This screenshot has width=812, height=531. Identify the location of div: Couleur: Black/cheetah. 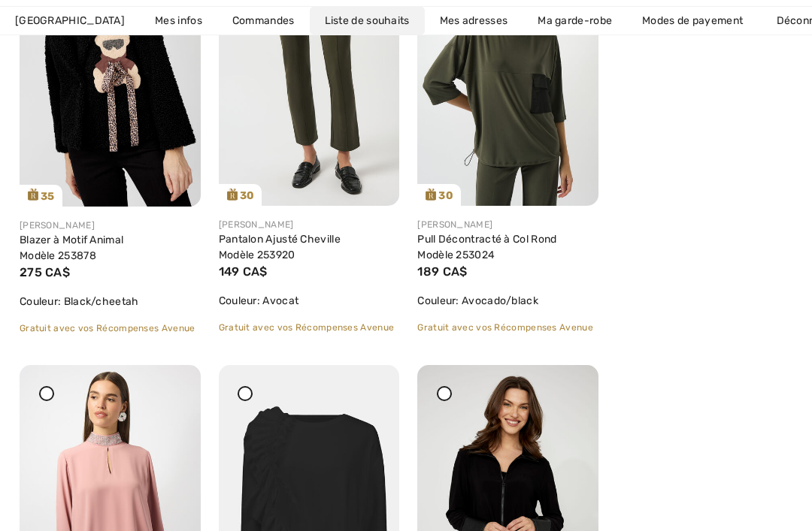
(110, 301).